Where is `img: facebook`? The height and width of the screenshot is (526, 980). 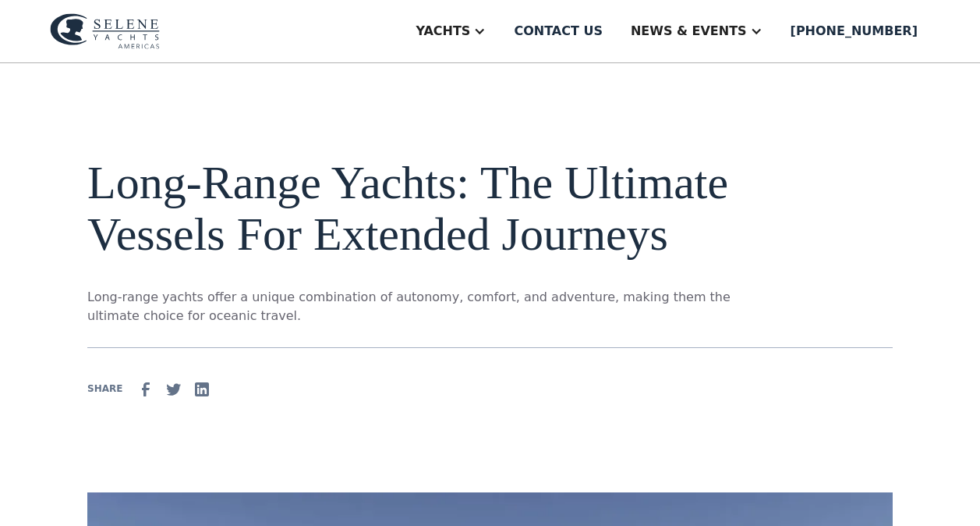 img: facebook is located at coordinates (146, 389).